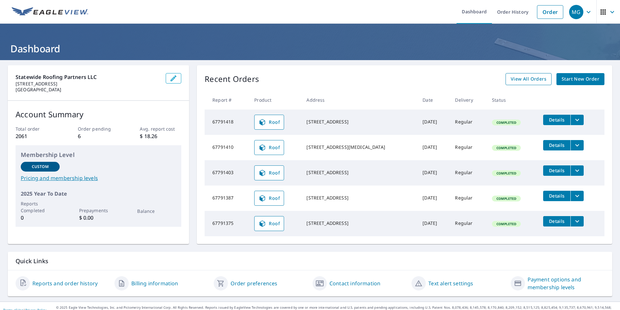 This screenshot has height=310, width=620. What do you see at coordinates (566, 283) in the screenshot?
I see `a: Payment options and membership levels` at bounding box center [566, 283].